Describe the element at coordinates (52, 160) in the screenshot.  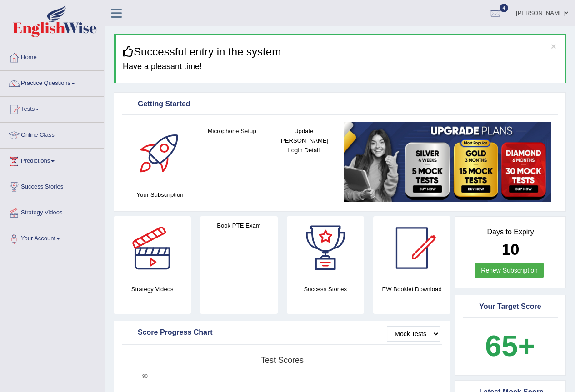
I see `a: Predictions` at that location.